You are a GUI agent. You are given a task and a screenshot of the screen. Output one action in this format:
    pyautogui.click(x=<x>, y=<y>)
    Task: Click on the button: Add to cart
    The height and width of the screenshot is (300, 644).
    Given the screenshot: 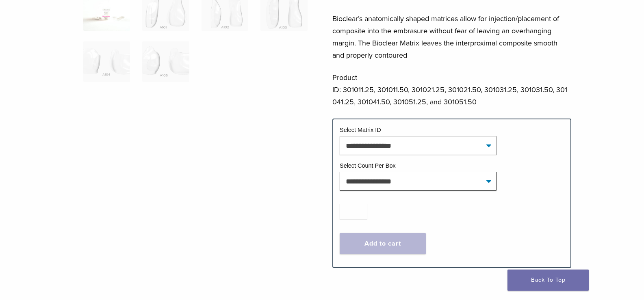 What is the action you would take?
    pyautogui.click(x=383, y=243)
    